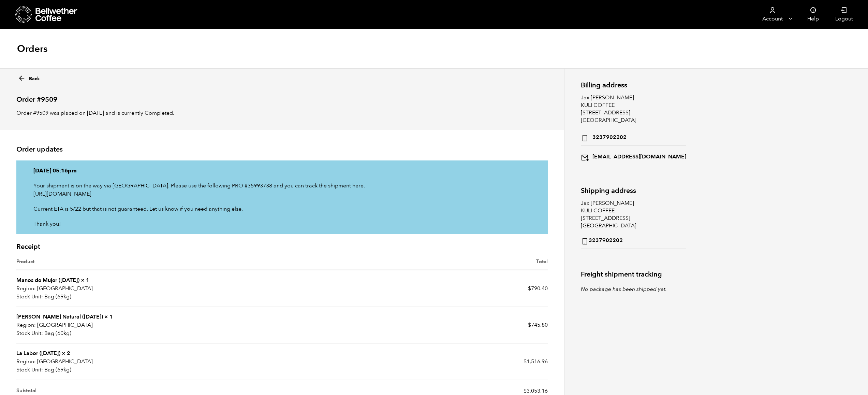 Image resolution: width=868 pixels, height=395 pixels. I want to click on bdi: 790.40, so click(538, 288).